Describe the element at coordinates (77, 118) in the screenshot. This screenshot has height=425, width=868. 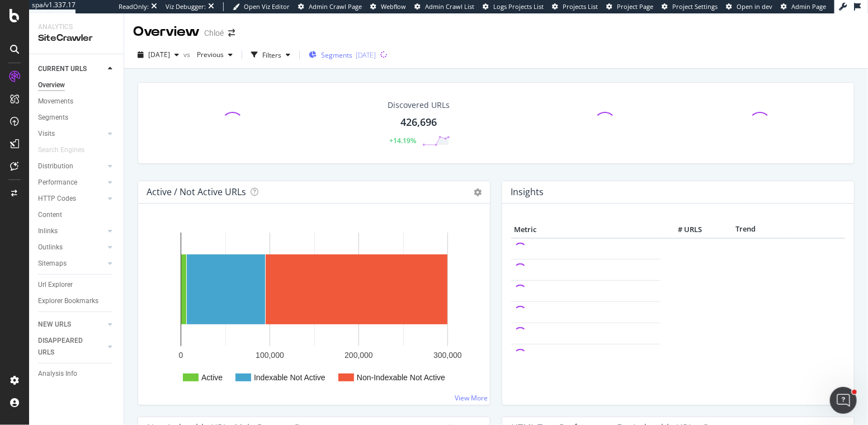
I see `a: Segments` at that location.